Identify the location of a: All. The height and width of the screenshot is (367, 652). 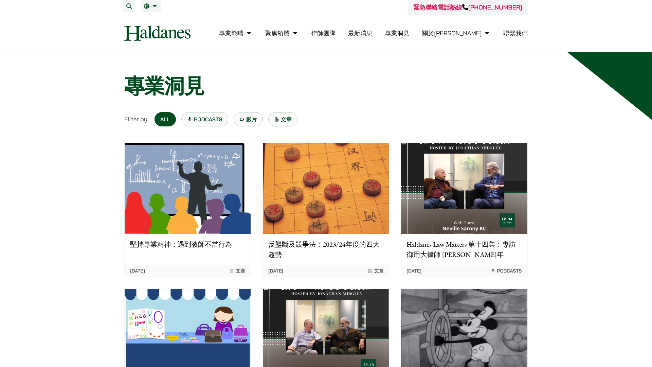
(165, 119).